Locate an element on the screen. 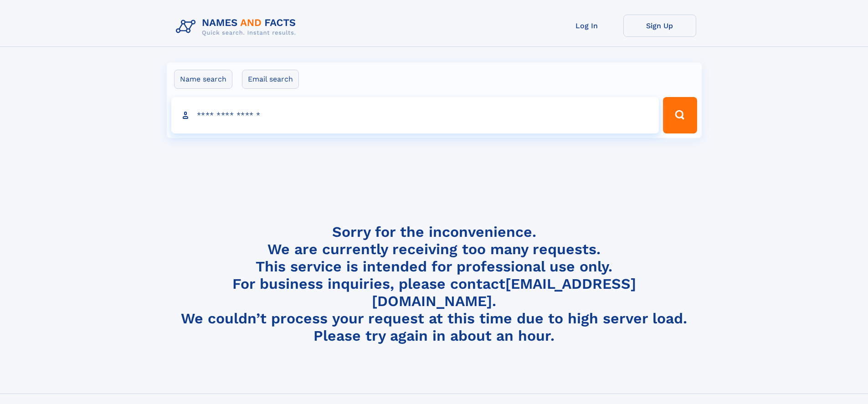  img: Logo Names and Facts is located at coordinates (238, 27).